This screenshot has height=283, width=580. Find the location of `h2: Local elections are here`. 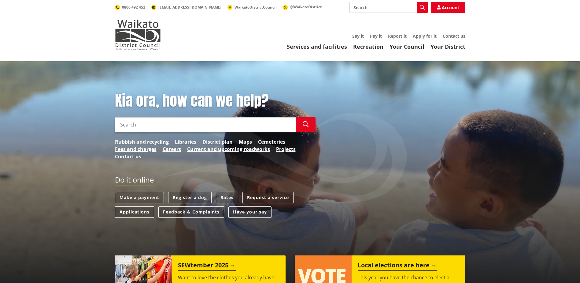

h2: Local elections are here is located at coordinates (397, 266).